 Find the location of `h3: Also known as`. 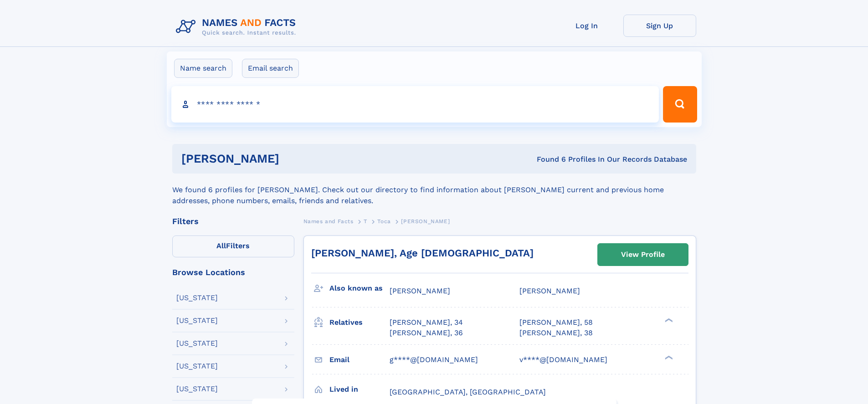

h3: Also known as is located at coordinates (359, 288).